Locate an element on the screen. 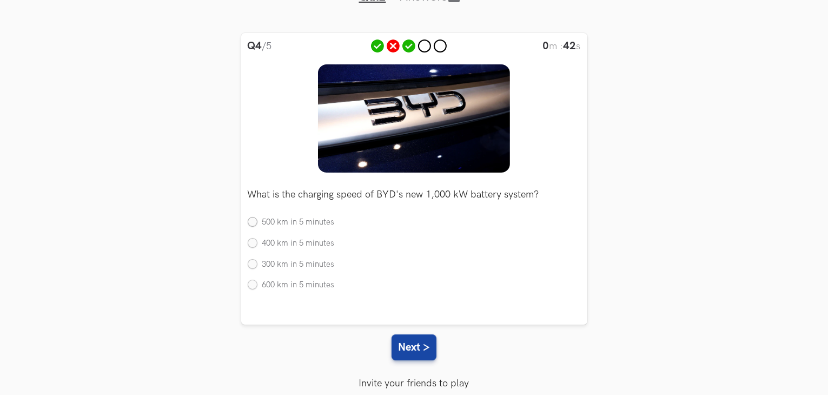  button: Next > is located at coordinates (414, 347).